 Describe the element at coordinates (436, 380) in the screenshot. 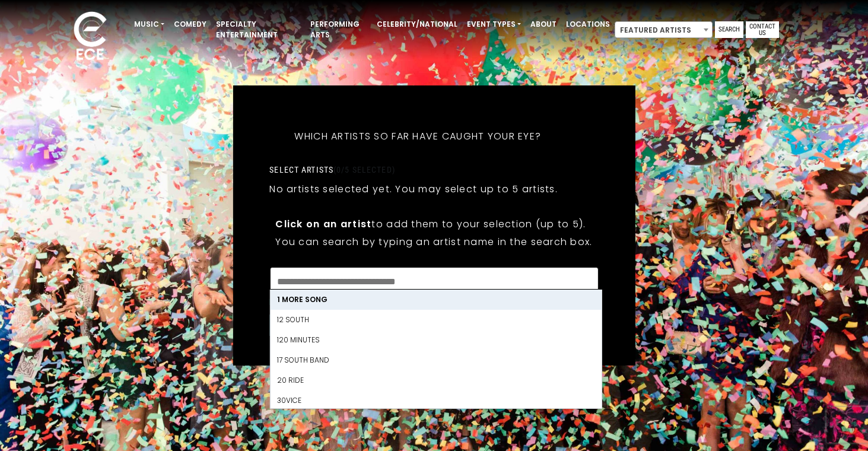

I see `li: 20 Ride` at that location.